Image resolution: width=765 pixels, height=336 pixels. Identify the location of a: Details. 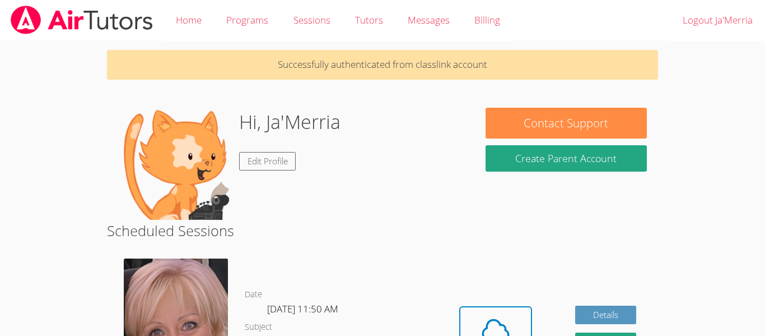
(606, 314).